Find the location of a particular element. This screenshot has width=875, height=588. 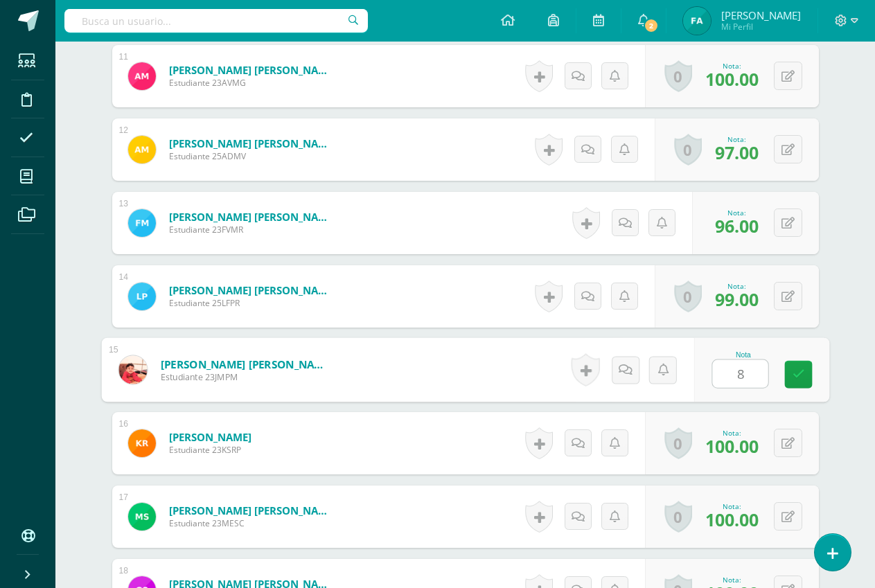

span: Estudiante 23AVMG is located at coordinates (252, 82).